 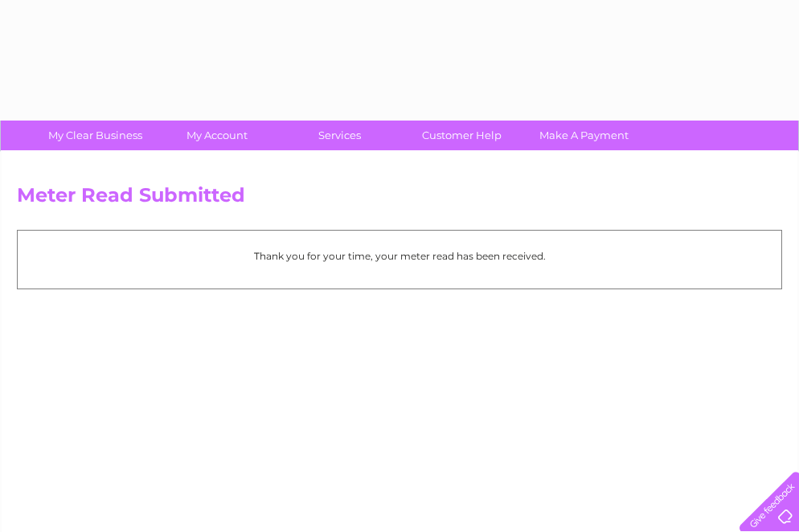 What do you see at coordinates (400, 200) in the screenshot?
I see `h2: Meter Read Submitted` at bounding box center [400, 200].